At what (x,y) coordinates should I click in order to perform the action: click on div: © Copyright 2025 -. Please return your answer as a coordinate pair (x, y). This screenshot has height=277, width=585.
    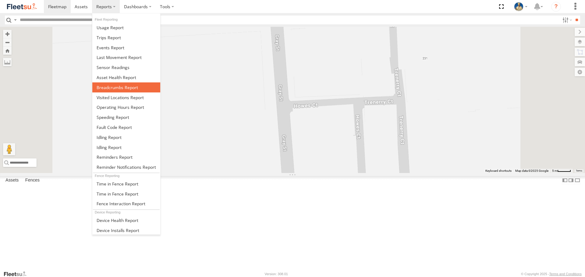
    Looking at the image, I should click on (551, 274).